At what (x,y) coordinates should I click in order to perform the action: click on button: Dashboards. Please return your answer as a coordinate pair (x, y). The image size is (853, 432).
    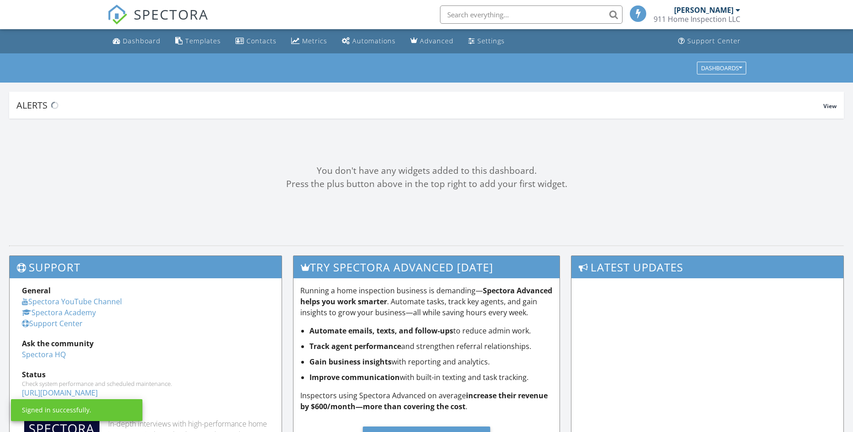
    Looking at the image, I should click on (722, 68).